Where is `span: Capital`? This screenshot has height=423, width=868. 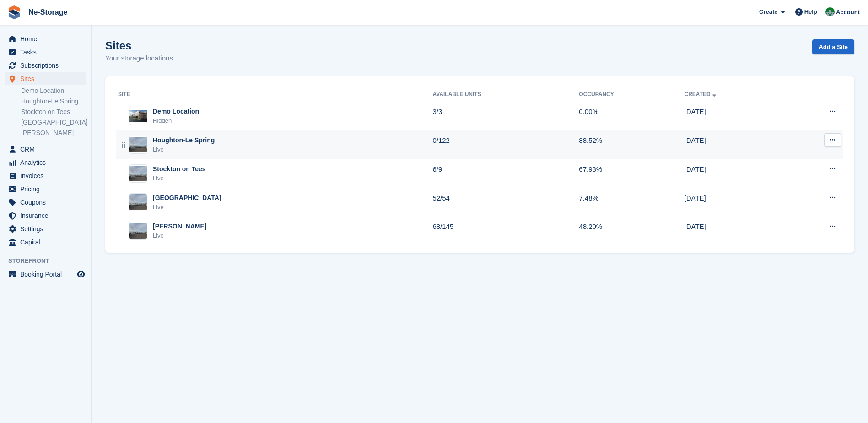 span: Capital is located at coordinates (48, 243).